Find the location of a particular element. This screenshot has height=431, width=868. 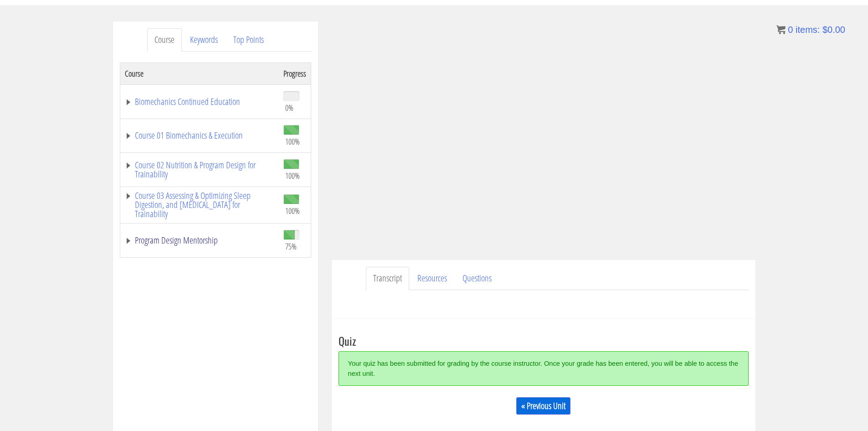

a: Biomechanics Continued Education is located at coordinates (200, 102).